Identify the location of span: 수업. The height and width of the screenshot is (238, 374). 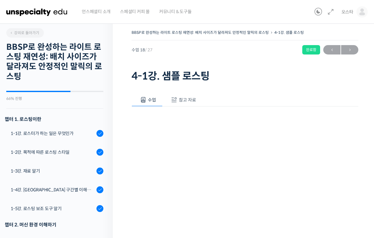
(152, 100).